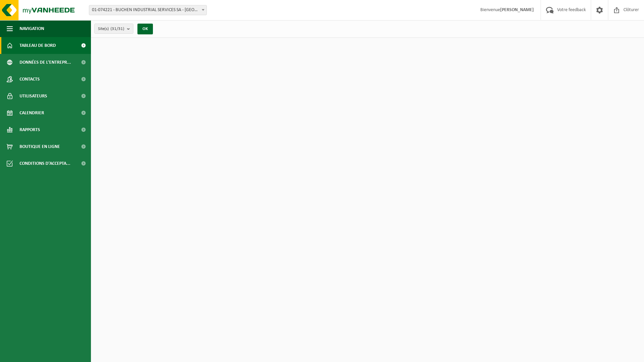 This screenshot has height=362, width=644. What do you see at coordinates (32, 29) in the screenshot?
I see `span: Navigation` at bounding box center [32, 29].